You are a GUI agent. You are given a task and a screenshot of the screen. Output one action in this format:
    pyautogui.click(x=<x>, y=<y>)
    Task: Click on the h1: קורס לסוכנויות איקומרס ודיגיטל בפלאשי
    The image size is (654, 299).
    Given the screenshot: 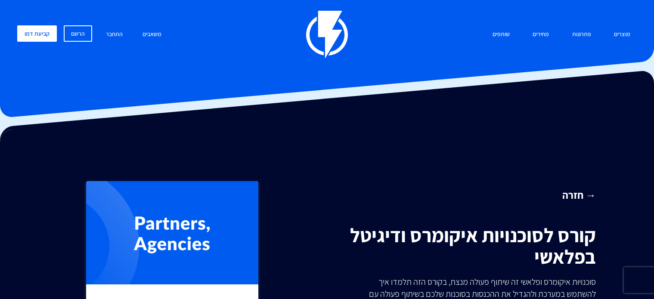 What is the action you would take?
    pyautogui.click(x=442, y=246)
    